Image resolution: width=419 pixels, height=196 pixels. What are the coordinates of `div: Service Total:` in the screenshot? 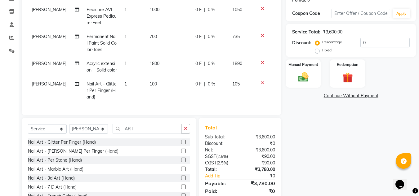 It's located at (306, 32).